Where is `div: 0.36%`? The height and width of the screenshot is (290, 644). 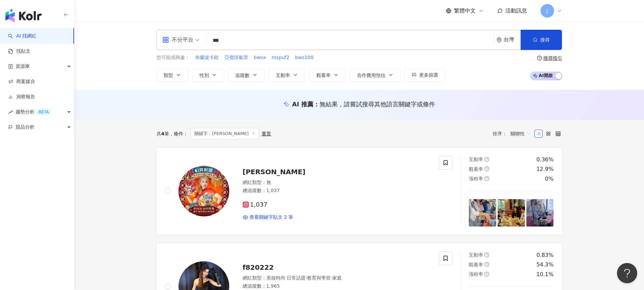 div: 0.36% is located at coordinates (545, 160).